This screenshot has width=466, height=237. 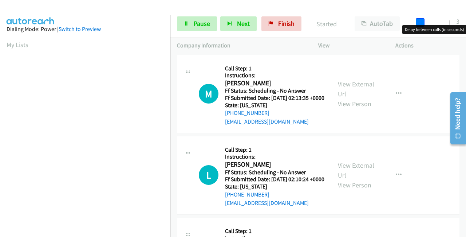 I want to click on p: View, so click(x=350, y=46).